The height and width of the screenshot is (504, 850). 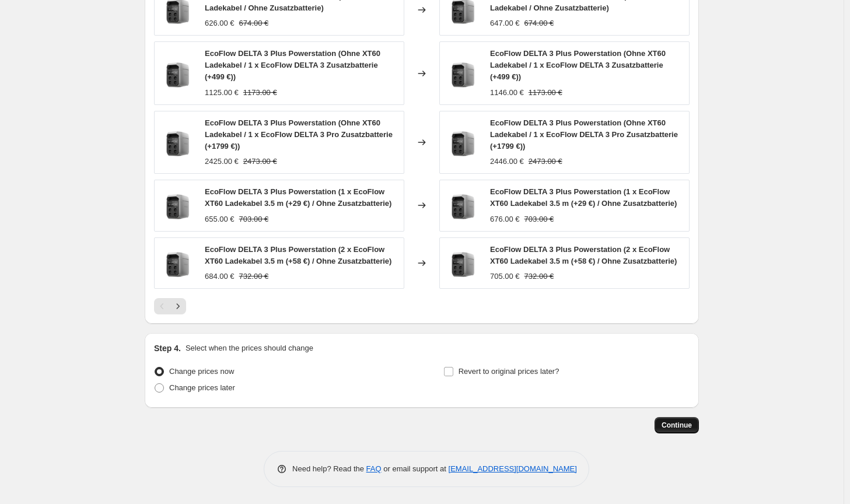 I want to click on p: Select when the prices should change, so click(x=249, y=348).